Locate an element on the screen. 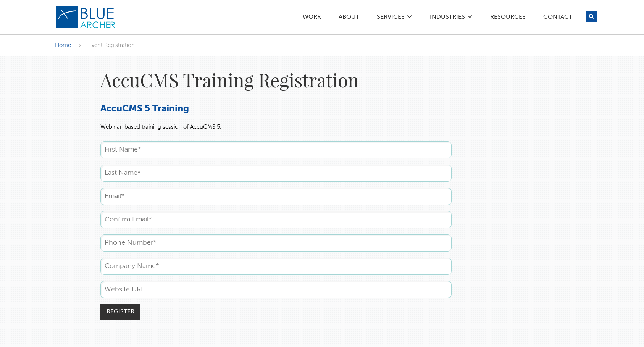 This screenshot has width=644, height=347. a: Industries is located at coordinates (448, 18).